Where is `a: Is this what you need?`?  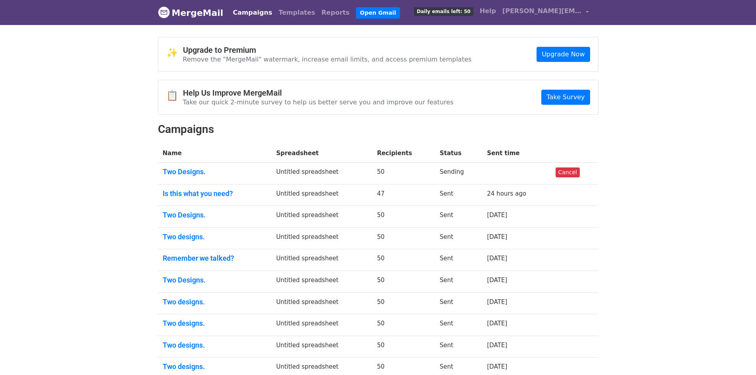
a: Is this what you need? is located at coordinates (215, 194).